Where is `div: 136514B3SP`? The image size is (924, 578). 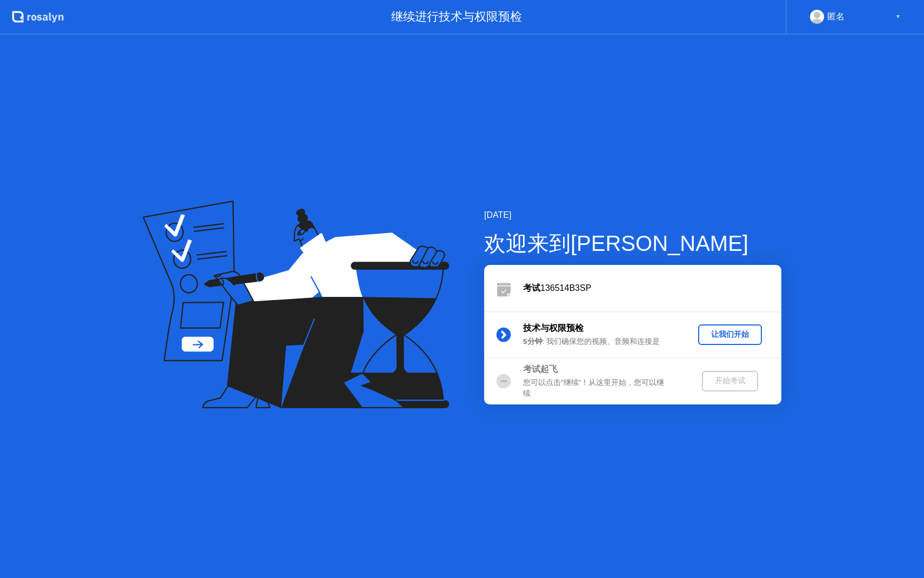 div: 136514B3SP is located at coordinates (652, 288).